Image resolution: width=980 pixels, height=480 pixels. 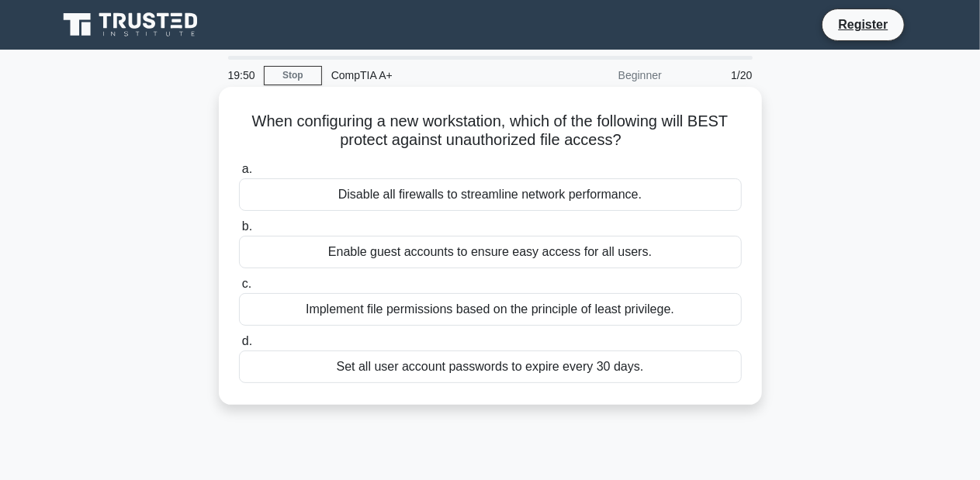 What do you see at coordinates (428, 75) in the screenshot?
I see `div: CompTIA A+` at bounding box center [428, 75].